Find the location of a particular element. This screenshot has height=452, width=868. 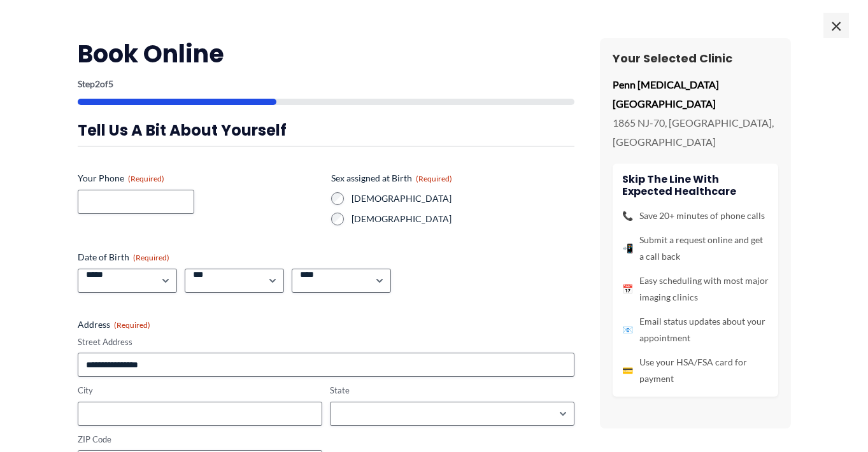

legend: Address is located at coordinates (114, 325).